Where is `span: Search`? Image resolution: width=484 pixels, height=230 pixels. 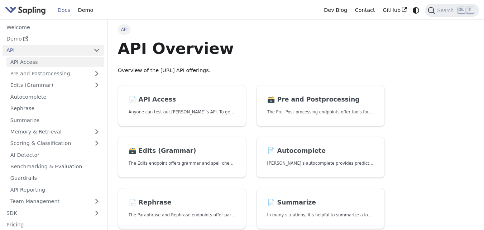
span: Search is located at coordinates (447, 10).